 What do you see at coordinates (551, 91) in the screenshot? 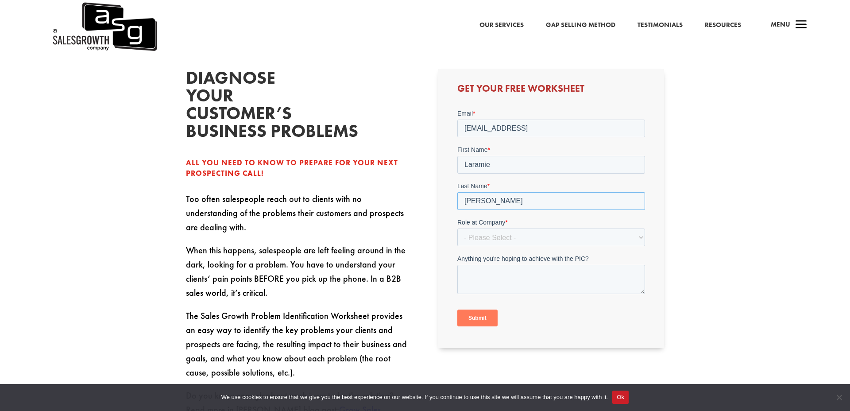
I see `h3: Get Your Free Worksheet` at bounding box center [551, 91].